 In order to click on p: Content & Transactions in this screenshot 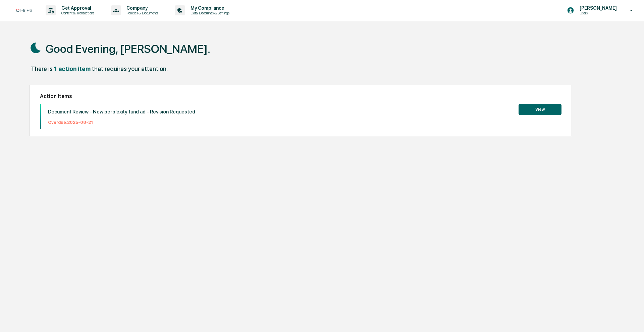, I will do `click(77, 13)`.